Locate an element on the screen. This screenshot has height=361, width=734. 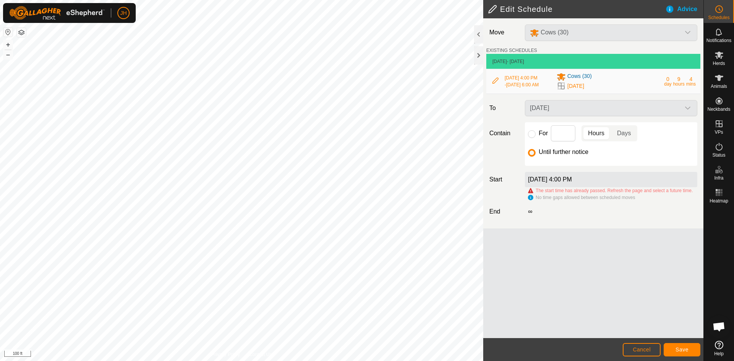
h2: Edit Schedule is located at coordinates (577, 9).